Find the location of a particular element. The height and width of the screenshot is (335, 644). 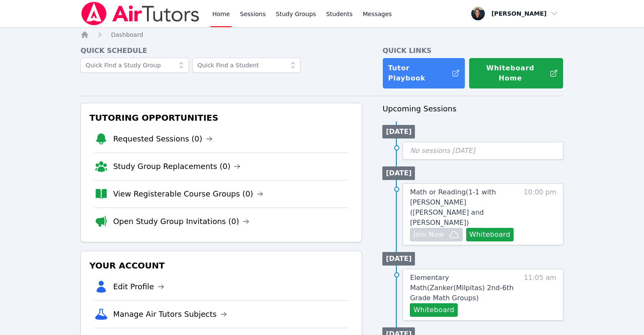

a: Dashboard is located at coordinates (127, 35).